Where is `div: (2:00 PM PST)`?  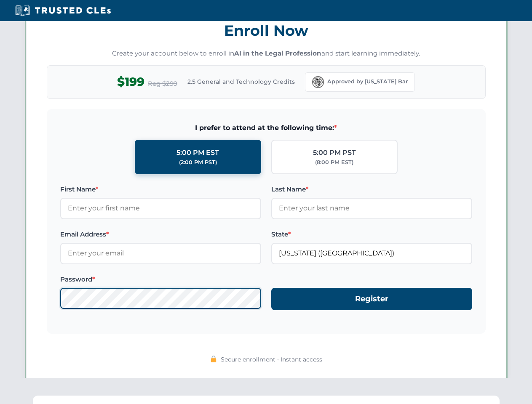 div: (2:00 PM PST) is located at coordinates (198, 163).